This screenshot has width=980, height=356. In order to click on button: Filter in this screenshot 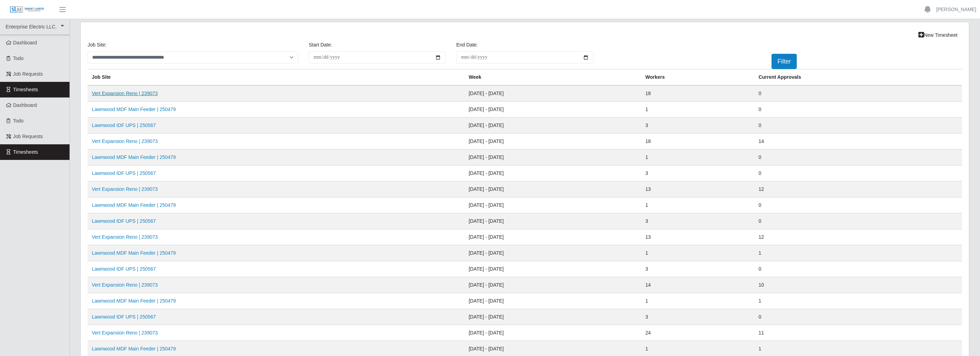, I will do `click(784, 62)`.